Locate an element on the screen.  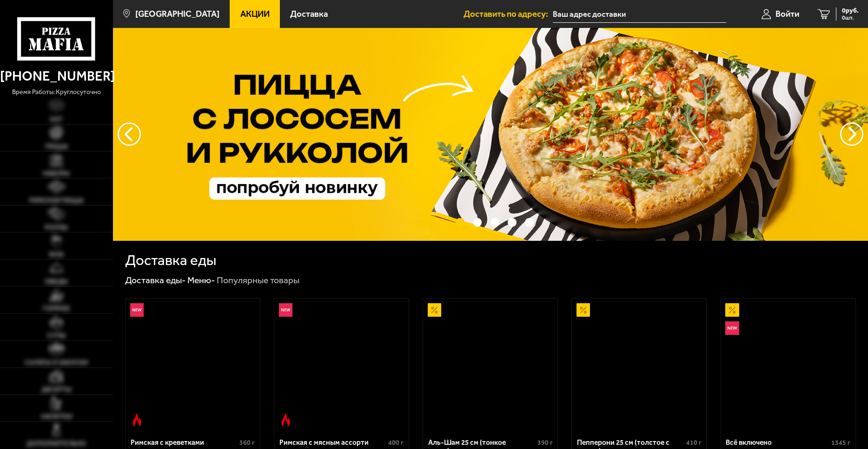
a: НовинкаОстрое блюдоРимская с мясным ассорти is located at coordinates (341, 365).